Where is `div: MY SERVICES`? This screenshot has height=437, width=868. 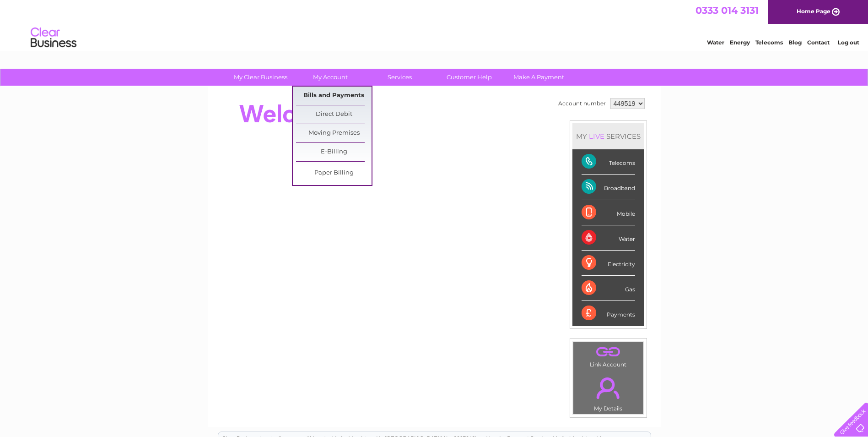
div: MY SERVICES is located at coordinates (608, 136).